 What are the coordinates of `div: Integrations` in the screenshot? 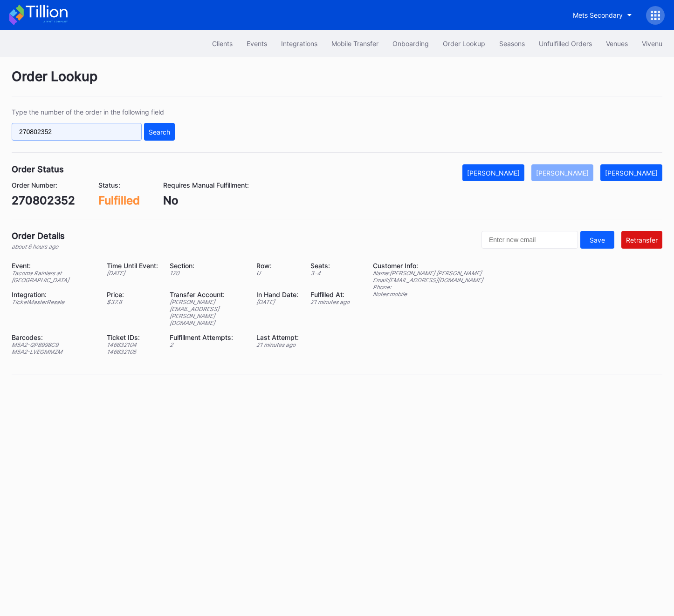 It's located at (299, 43).